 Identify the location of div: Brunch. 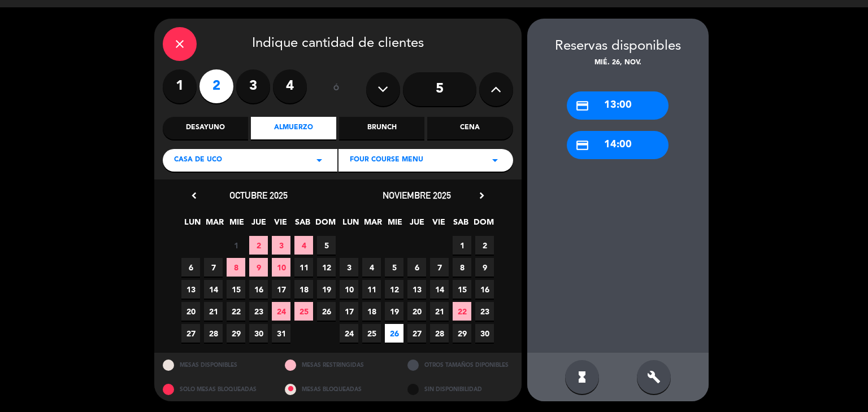
(381, 128).